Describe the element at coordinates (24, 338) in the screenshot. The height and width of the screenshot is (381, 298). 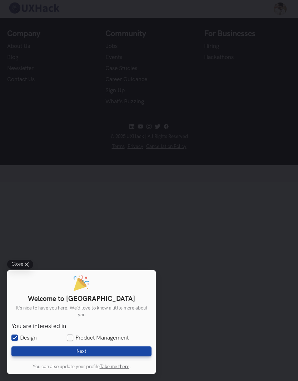
I see `label: Design` at that location.